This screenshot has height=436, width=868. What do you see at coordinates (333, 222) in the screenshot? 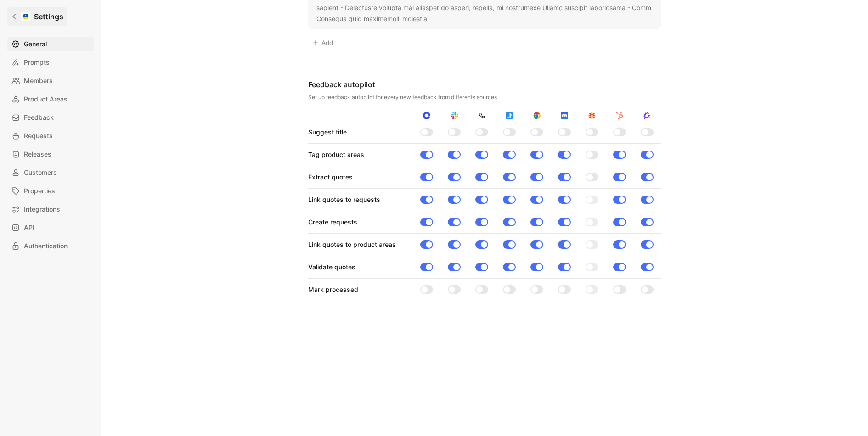
I see `div: Create requests` at bounding box center [333, 222].